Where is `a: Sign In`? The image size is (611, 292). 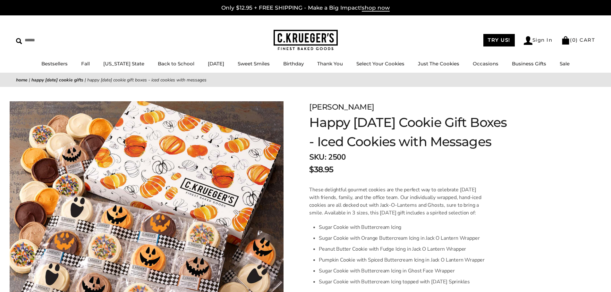
a: Sign In is located at coordinates (538, 40).